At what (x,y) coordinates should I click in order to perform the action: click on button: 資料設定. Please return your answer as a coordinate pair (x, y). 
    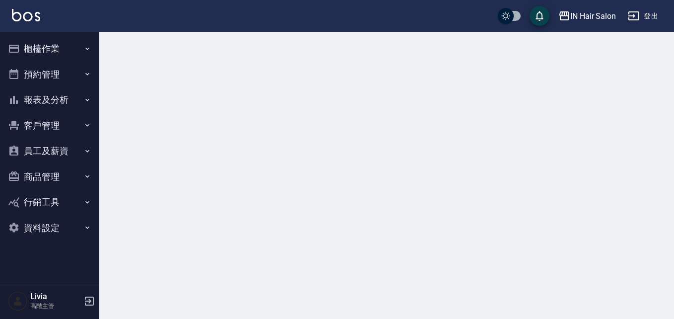
    Looking at the image, I should click on (50, 228).